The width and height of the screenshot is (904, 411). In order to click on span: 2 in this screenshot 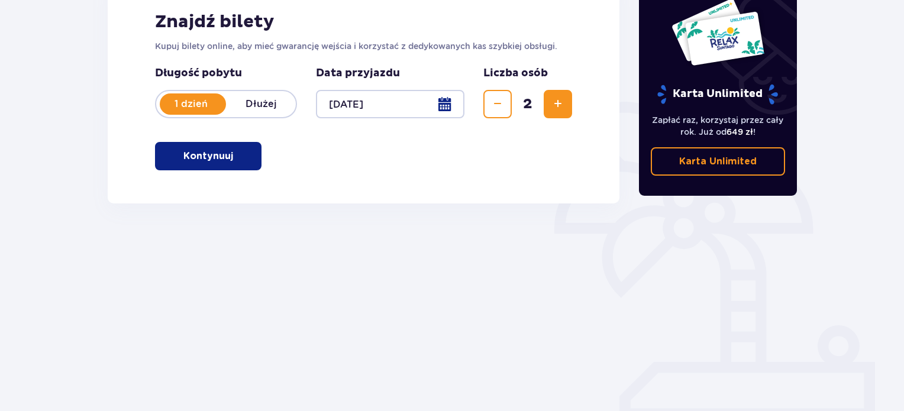, I will do `click(528, 104)`.